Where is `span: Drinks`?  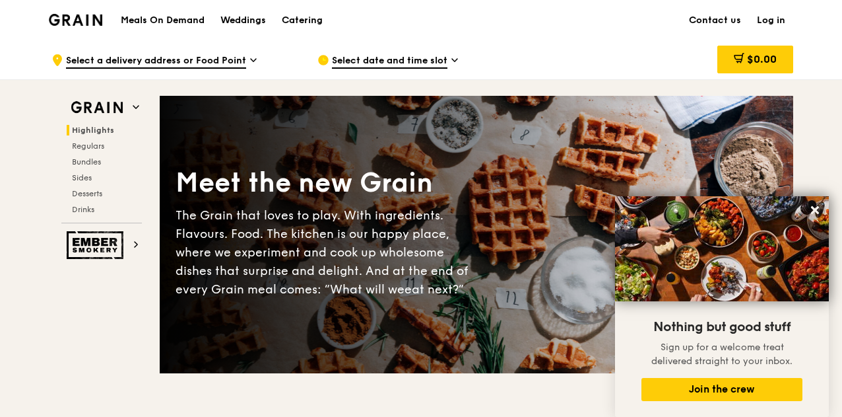
span: Drinks is located at coordinates (83, 209).